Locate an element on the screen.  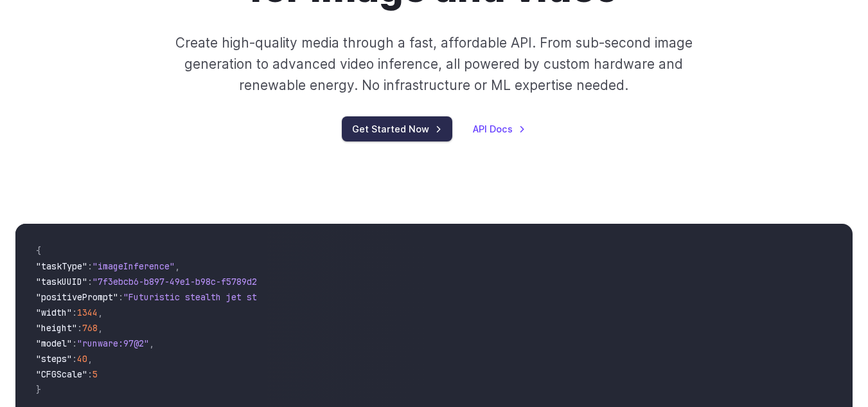
span: 5 is located at coordinates (95, 374).